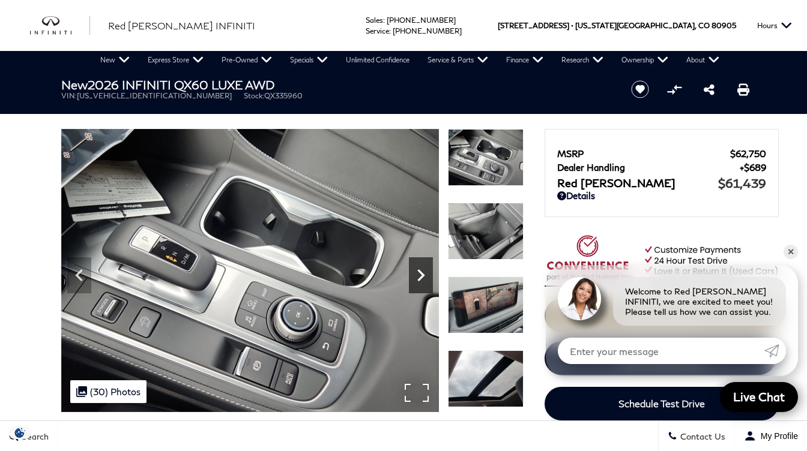 The image size is (807, 451). I want to click on img: Opt-Out Icon, so click(20, 433).